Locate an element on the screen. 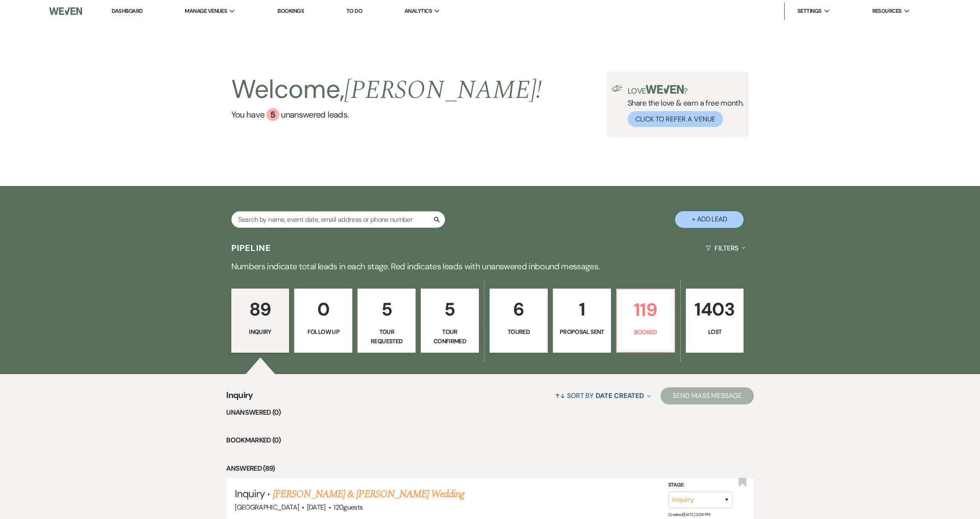 The width and height of the screenshot is (980, 519). button: Filters is located at coordinates (725, 249).